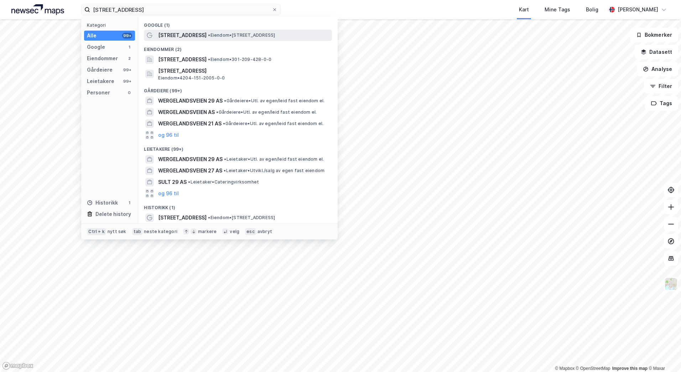 The image size is (681, 372). Describe the element at coordinates (190, 124) in the screenshot. I see `span: WERGELANDSVEIEN 21 AS` at that location.